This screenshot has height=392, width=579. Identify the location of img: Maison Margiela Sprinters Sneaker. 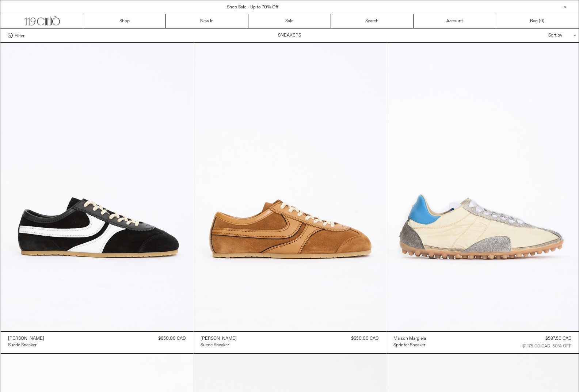
(483, 187).